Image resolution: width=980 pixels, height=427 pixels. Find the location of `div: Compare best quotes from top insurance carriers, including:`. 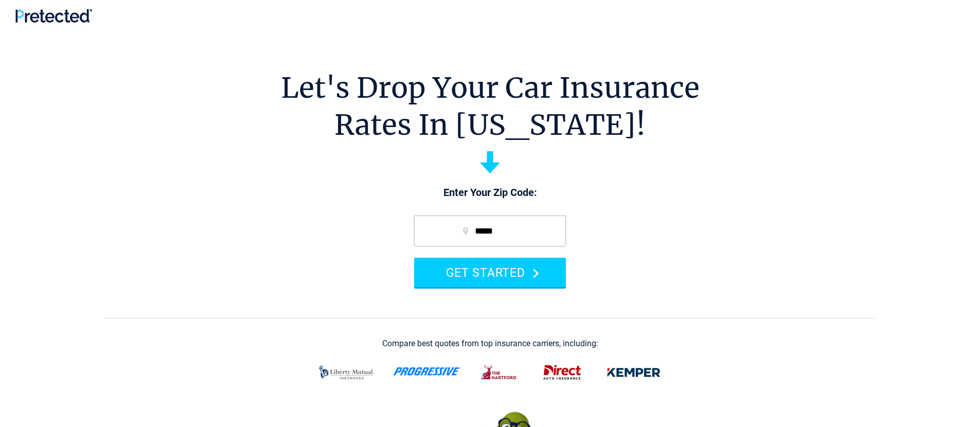

div: Compare best quotes from top insurance carriers, including: is located at coordinates (490, 343).